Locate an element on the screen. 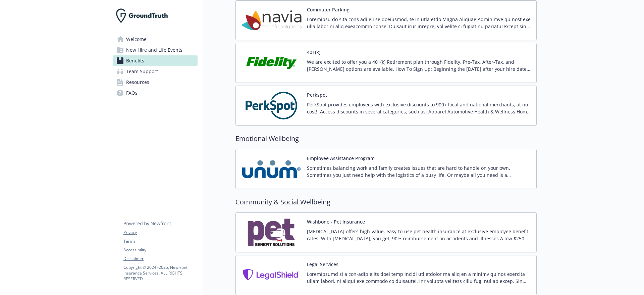  a: Team Support is located at coordinates (155, 71).